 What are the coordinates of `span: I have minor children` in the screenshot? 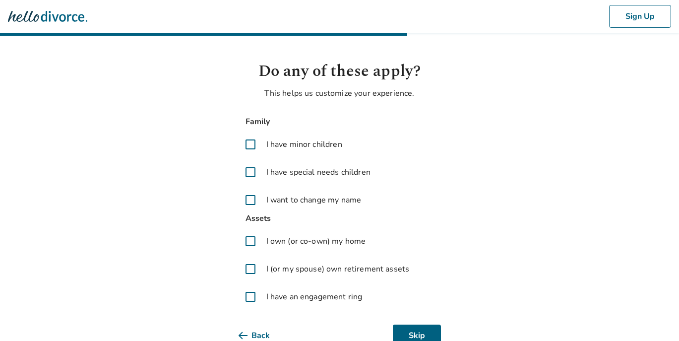 It's located at (304, 144).